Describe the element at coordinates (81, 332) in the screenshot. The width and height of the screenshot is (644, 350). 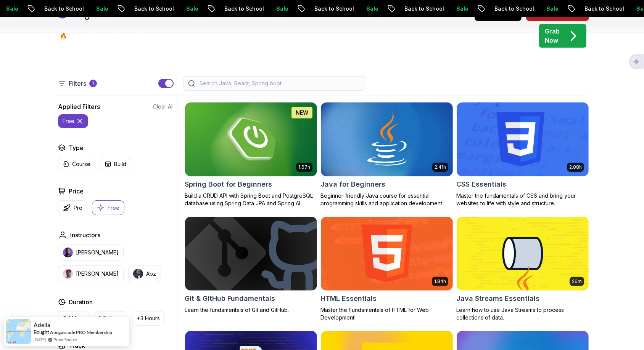
I see `a: Amigoscode PRO Membership` at that location.